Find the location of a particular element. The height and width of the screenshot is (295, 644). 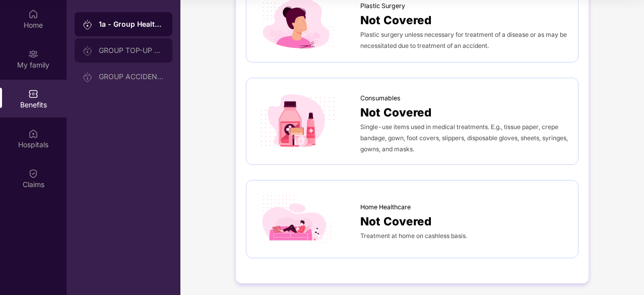

span: Home Healthcare is located at coordinates (385, 207).